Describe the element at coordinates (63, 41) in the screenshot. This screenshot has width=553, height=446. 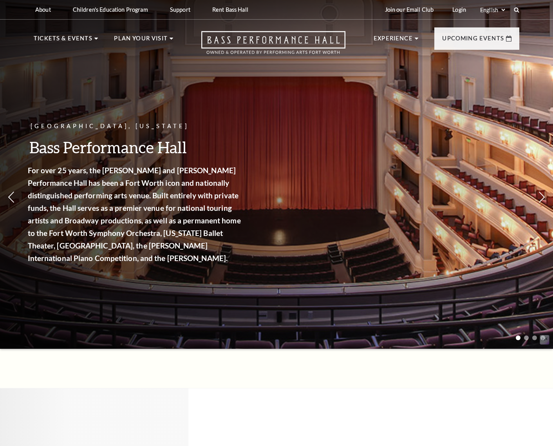
I see `p: Tickets & Events` at that location.